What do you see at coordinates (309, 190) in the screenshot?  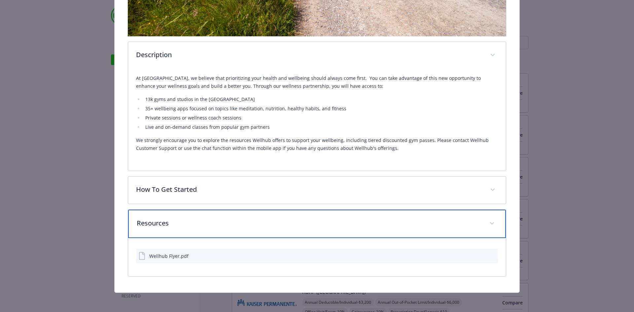 I see `p: How To Get Started` at bounding box center [309, 190].